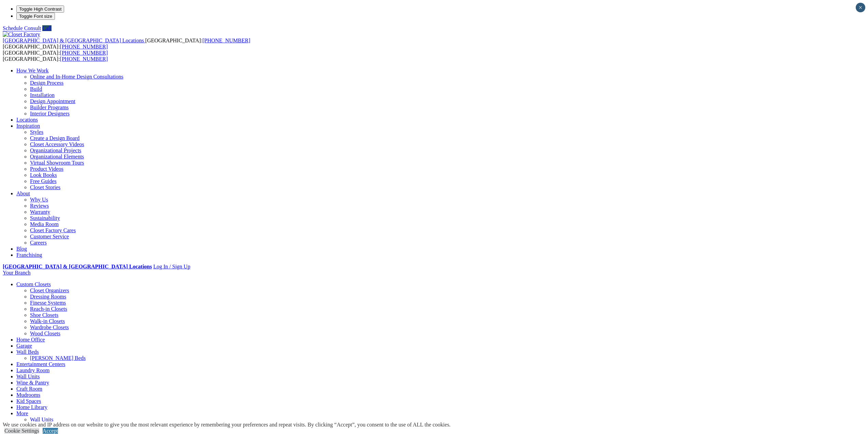 This screenshot has width=868, height=434. I want to click on a: Customer Service, so click(49, 237).